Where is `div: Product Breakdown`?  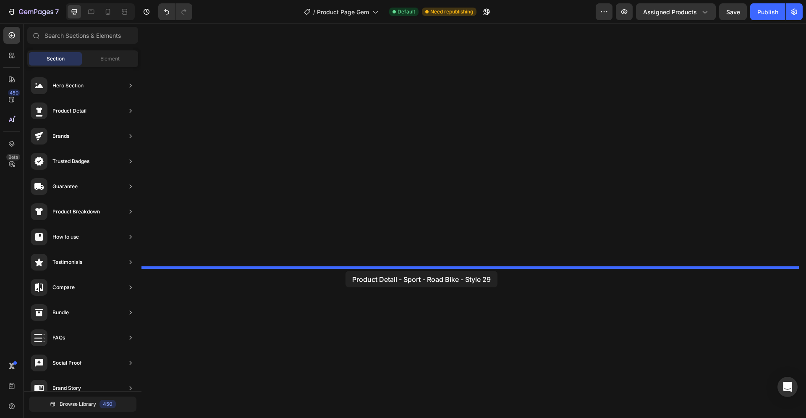 div: Product Breakdown is located at coordinates (76, 212).